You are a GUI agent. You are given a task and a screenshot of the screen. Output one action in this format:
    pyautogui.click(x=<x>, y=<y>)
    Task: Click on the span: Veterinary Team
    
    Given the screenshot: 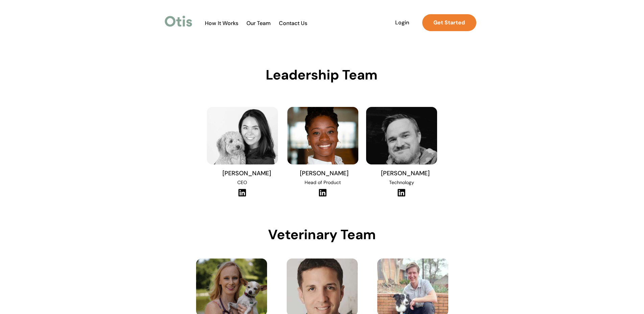 What is the action you would take?
    pyautogui.click(x=322, y=235)
    